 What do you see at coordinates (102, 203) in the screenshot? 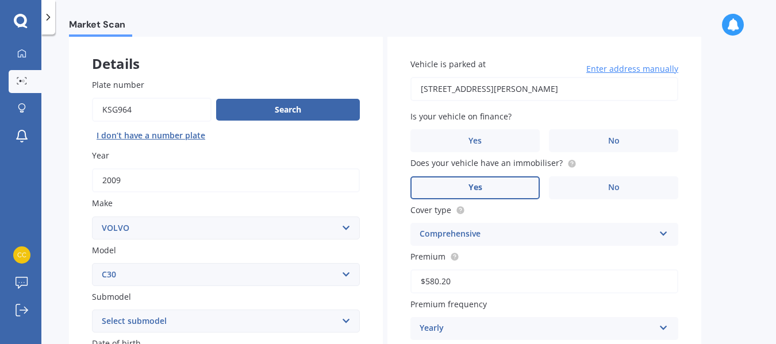
I see `span: Make` at bounding box center [102, 203].